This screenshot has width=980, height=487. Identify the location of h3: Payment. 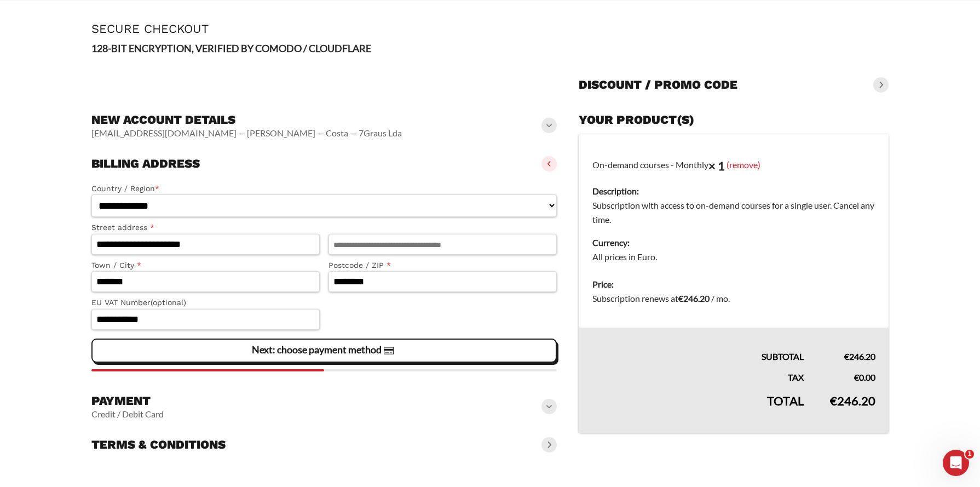
(127, 401).